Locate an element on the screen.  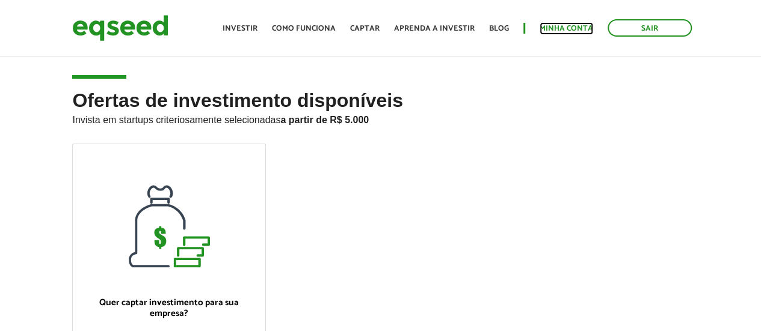
a: Blog is located at coordinates (499, 28).